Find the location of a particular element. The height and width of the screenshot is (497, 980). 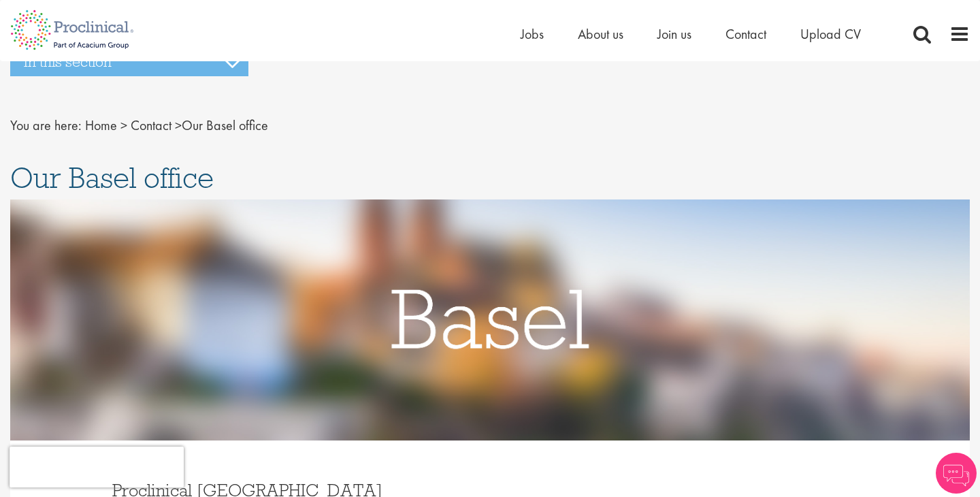

span: Contact is located at coordinates (746, 34).